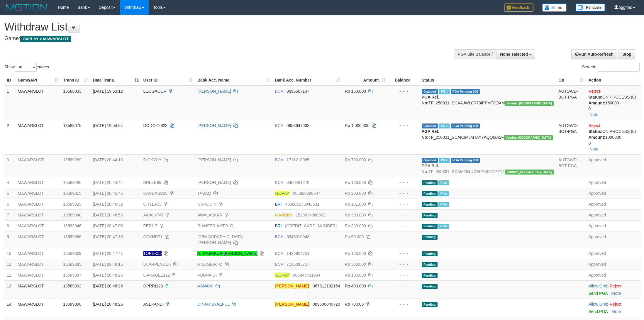 Image resolution: width=644 pixels, height=320 pixels. Describe the element at coordinates (154, 215) in the screenshot. I see `span: AWAL4747` at that location.